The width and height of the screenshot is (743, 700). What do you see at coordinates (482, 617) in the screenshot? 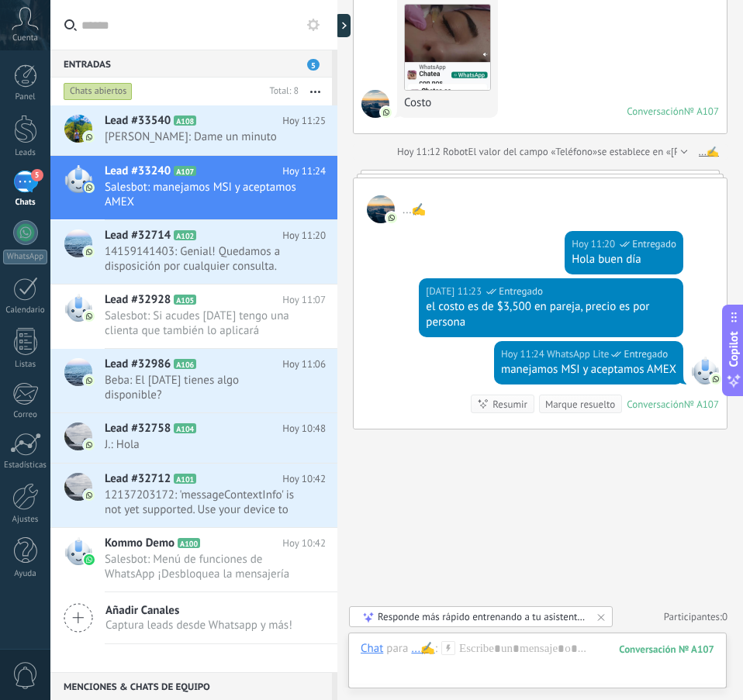
I see `div: Responde más rápido entrenando a tu asistente AI con tus fuentes de datos` at bounding box center [482, 617].